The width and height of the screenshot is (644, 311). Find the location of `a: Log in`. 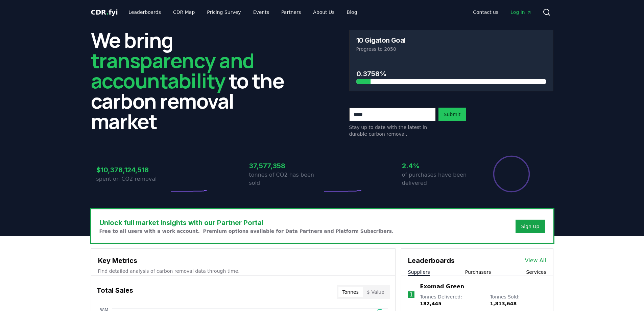

a: Log in is located at coordinates (521, 12).